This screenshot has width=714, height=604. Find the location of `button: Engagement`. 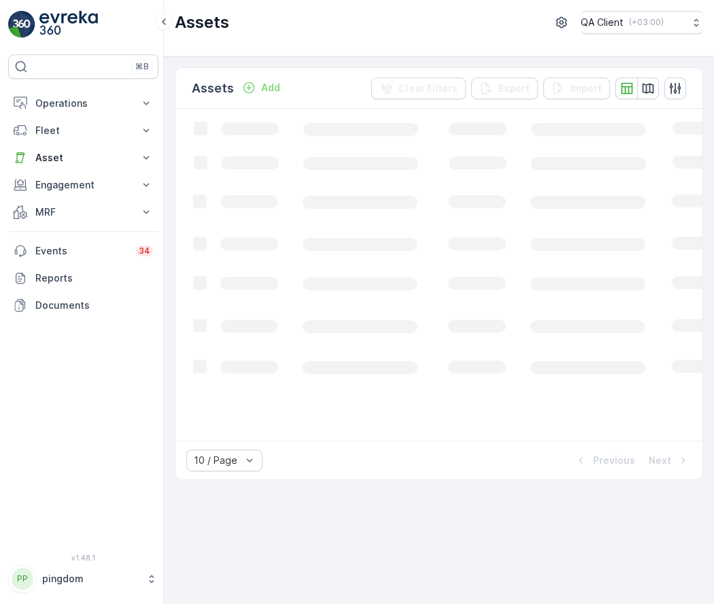

button: Engagement is located at coordinates (83, 185).